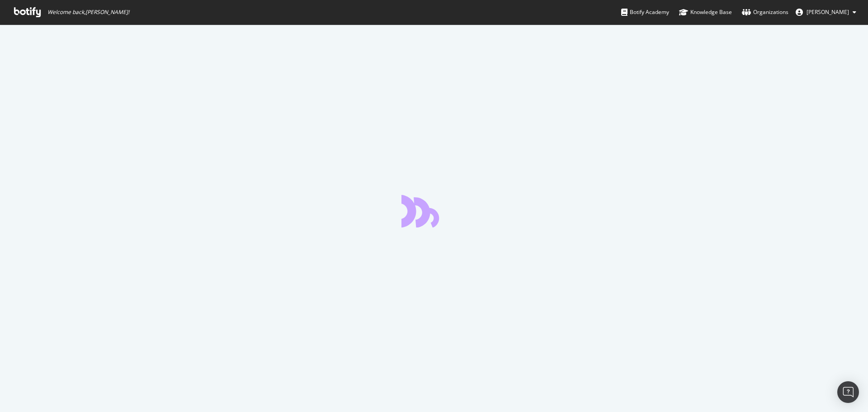  Describe the element at coordinates (645, 12) in the screenshot. I see `div: Botify Academy` at that location.